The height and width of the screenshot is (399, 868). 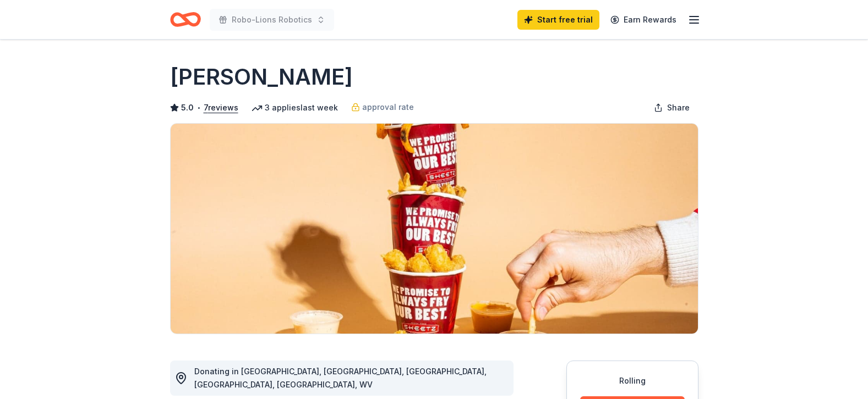 What do you see at coordinates (434, 228) in the screenshot?
I see `img: Image for Sheetz` at bounding box center [434, 228].